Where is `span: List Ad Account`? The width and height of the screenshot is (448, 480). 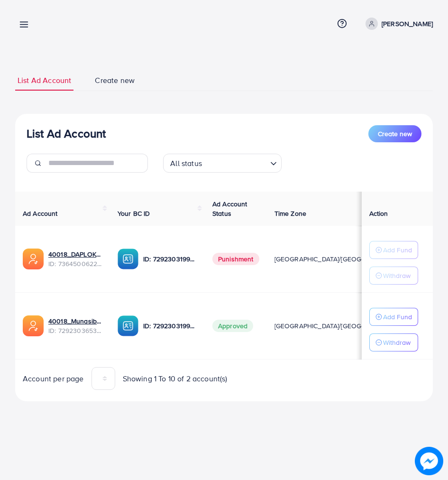 span: List Ad Account is located at coordinates (44, 80).